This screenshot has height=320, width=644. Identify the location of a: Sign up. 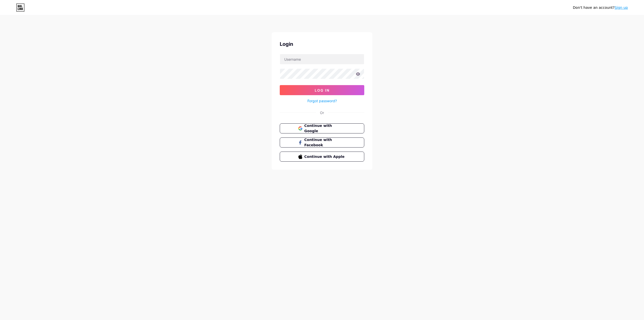
(621, 8).